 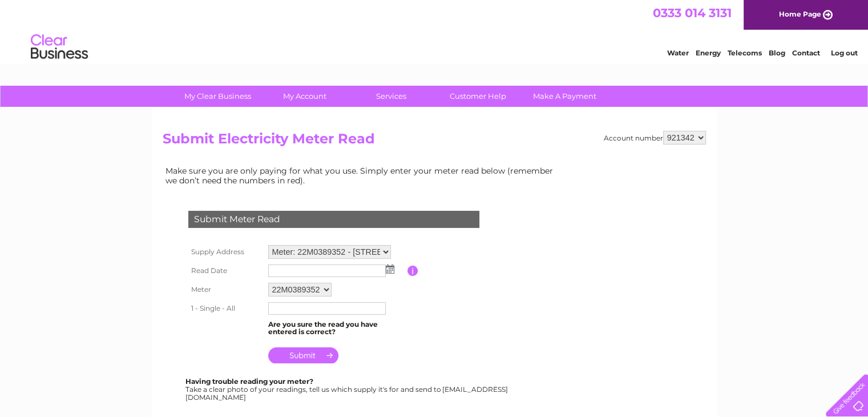 What do you see at coordinates (217, 96) in the screenshot?
I see `a: My Clear Business` at bounding box center [217, 96].